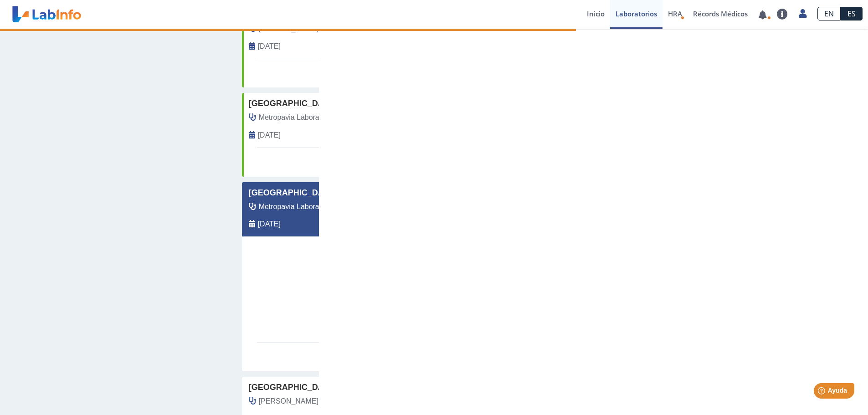  What do you see at coordinates (269, 46) in the screenshot?
I see `span: 2023-02-22` at bounding box center [269, 46].